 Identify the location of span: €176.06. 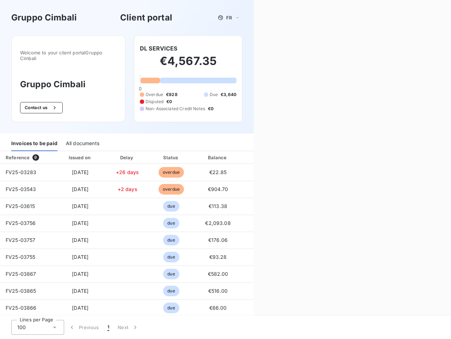
(218, 239).